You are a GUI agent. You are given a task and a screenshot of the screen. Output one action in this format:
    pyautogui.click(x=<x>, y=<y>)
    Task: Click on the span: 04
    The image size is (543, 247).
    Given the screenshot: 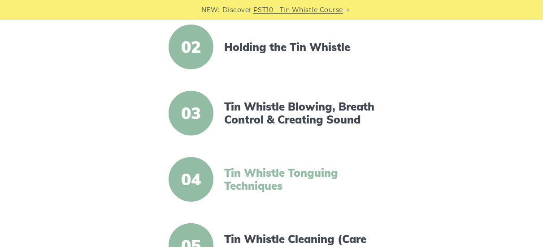 What is the action you would take?
    pyautogui.click(x=191, y=180)
    